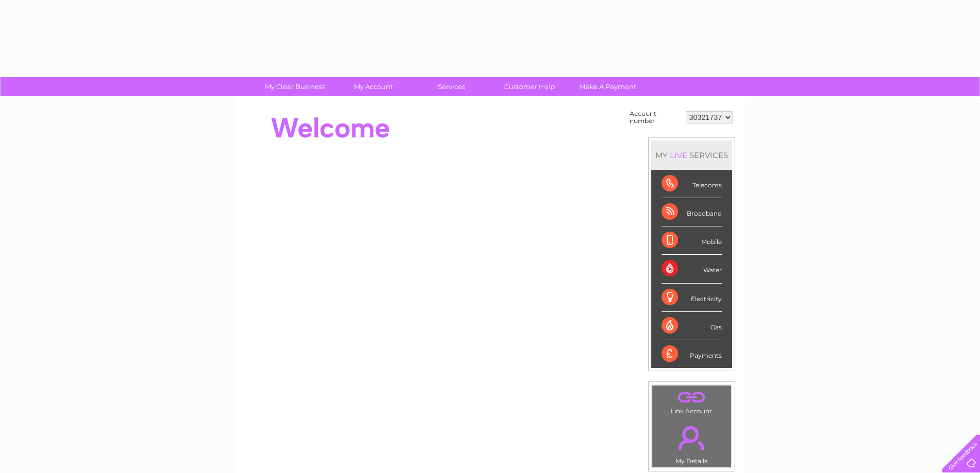 This screenshot has width=980, height=473. Describe the element at coordinates (655, 117) in the screenshot. I see `td: Account number` at that location.